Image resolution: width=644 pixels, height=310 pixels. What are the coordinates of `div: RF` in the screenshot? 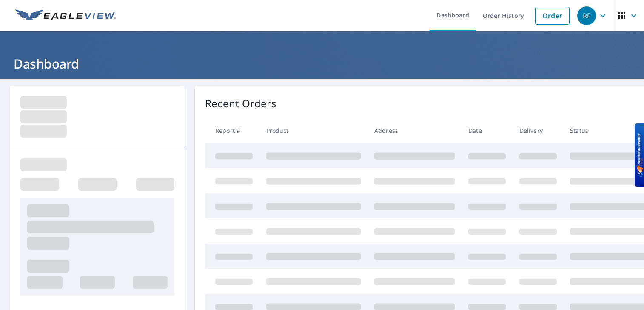 It's located at (587, 16).